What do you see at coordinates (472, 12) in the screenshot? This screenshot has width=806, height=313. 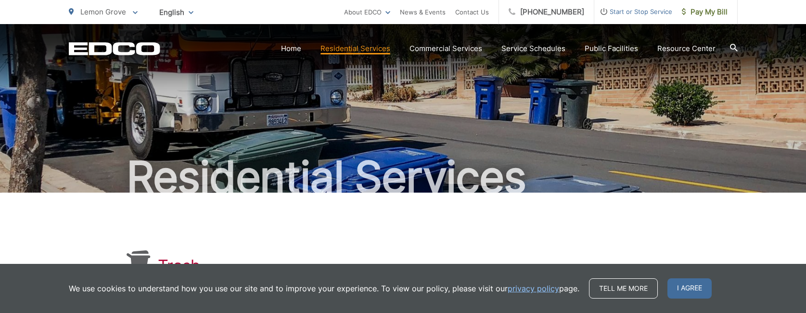 I see `a: Contact Us` at bounding box center [472, 12].